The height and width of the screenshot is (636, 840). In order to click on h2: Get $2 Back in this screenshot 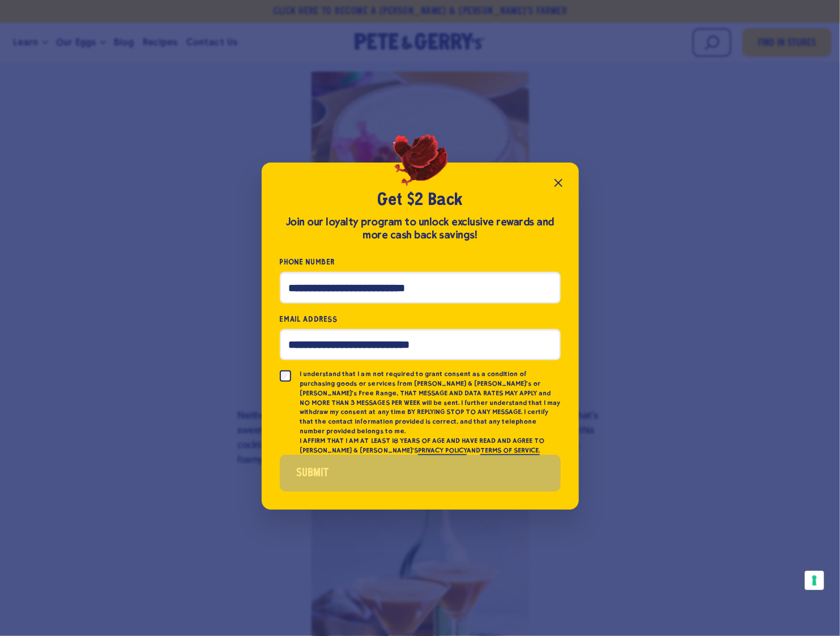, I will do `click(420, 200)`.